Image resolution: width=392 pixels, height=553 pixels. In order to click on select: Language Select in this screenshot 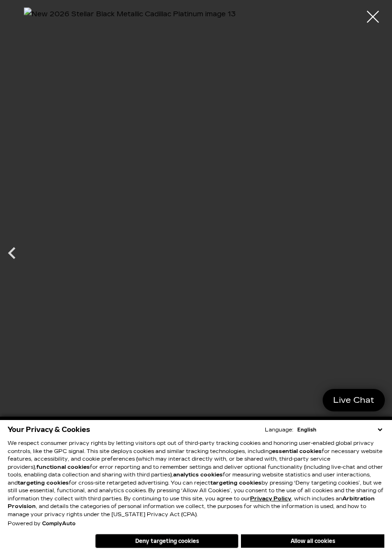, I will do `click(340, 430)`.